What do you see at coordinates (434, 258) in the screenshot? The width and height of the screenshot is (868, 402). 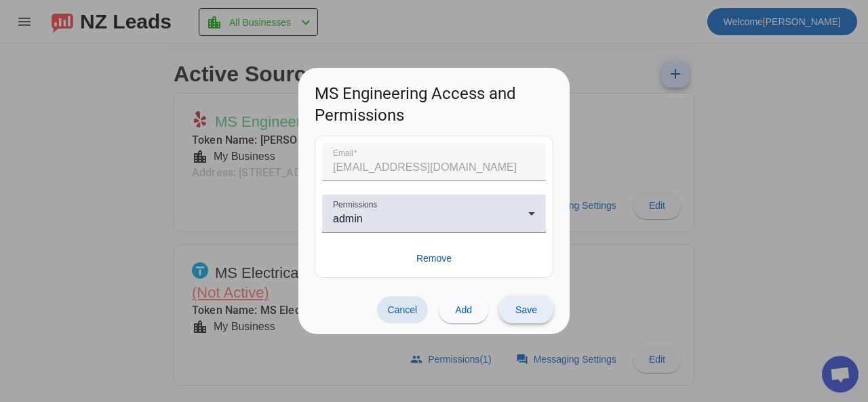 I see `button: Remove` at bounding box center [434, 258].